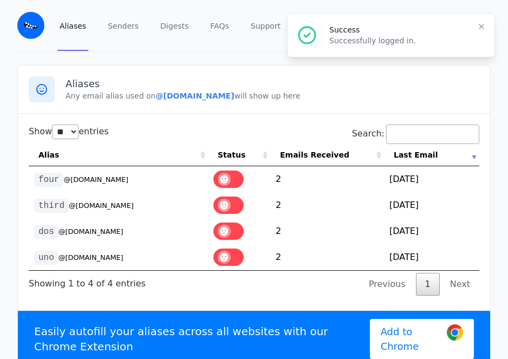 The height and width of the screenshot is (359, 508). What do you see at coordinates (202, 339) in the screenshot?
I see `p: Easily autofill your aliases across all websites with our Chrome Extension` at bounding box center [202, 339].